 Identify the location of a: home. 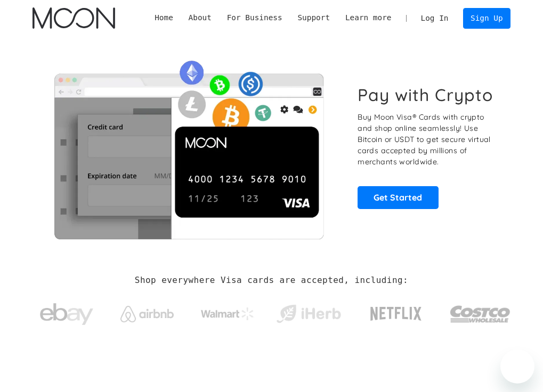
(73, 18).